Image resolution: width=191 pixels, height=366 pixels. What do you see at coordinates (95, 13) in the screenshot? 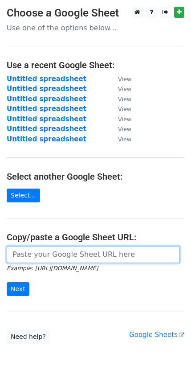
I see `h3: Choose a Google Sheet` at bounding box center [95, 13].